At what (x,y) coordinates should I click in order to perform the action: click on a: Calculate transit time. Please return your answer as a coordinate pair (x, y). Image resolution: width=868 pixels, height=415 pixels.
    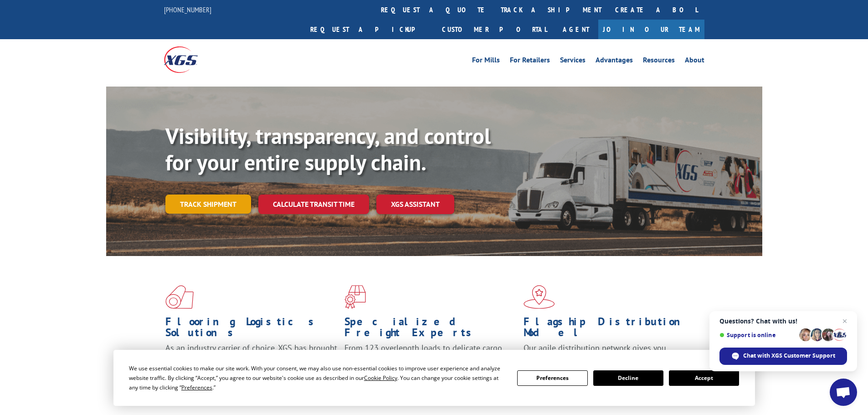
    Looking at the image, I should click on (313, 204).